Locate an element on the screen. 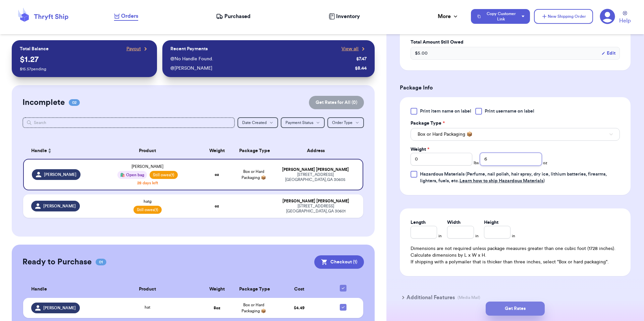 The height and width of the screenshot is (321, 644). label: Length is located at coordinates (418, 222).